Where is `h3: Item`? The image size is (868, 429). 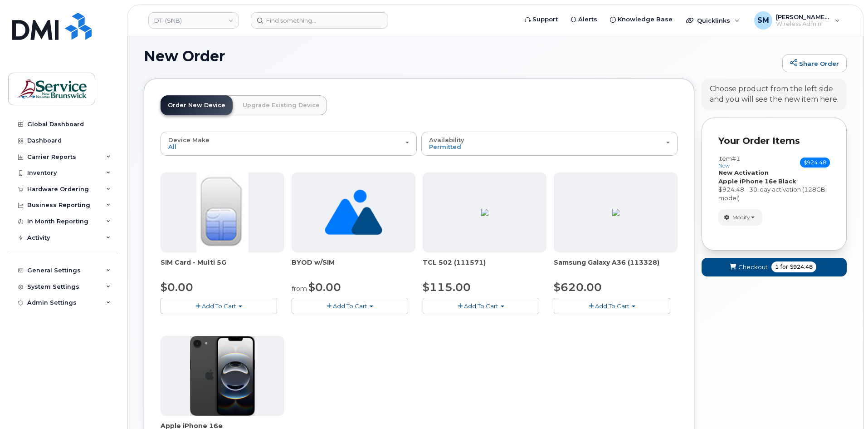 h3: Item is located at coordinates (729, 162).